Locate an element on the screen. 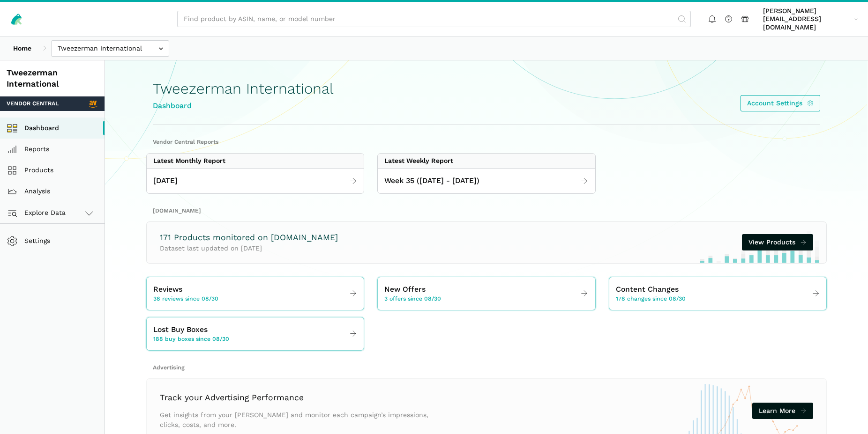 The image size is (868, 434). span: Reviews is located at coordinates (167, 289).